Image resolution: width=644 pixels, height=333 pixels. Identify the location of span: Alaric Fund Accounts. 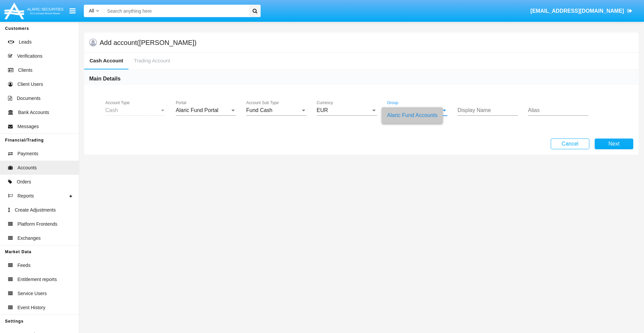
(412, 110).